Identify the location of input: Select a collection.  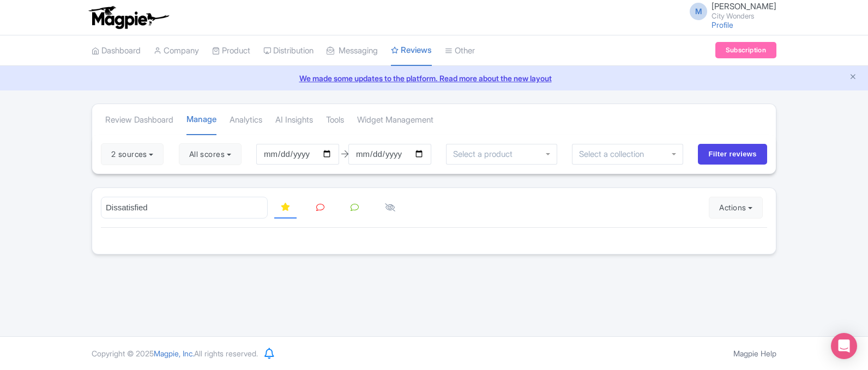
(615, 154).